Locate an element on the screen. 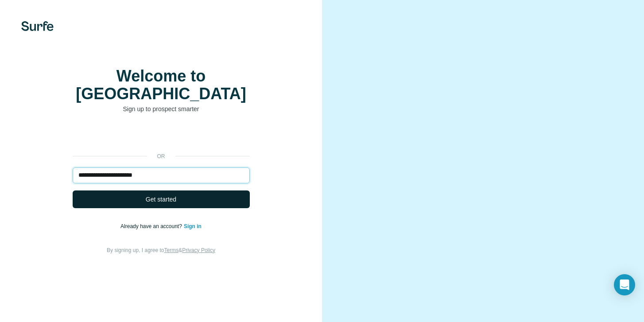  a: Terms is located at coordinates (171, 250).